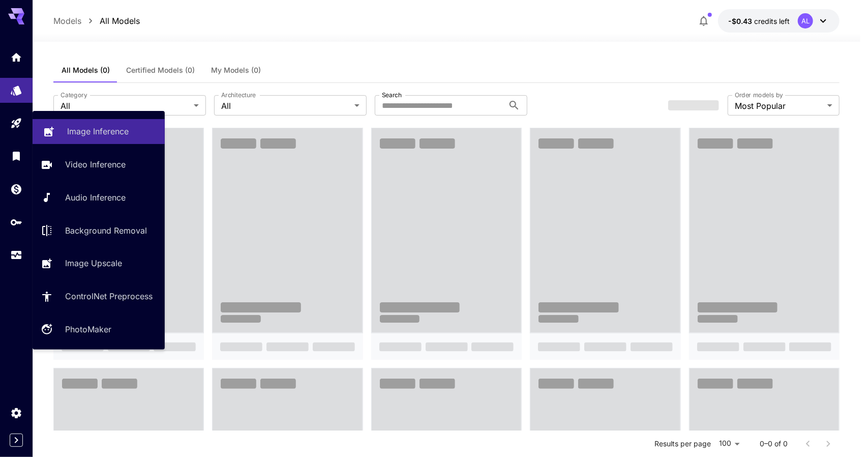 This screenshot has height=457, width=868. Describe the element at coordinates (98, 131) in the screenshot. I see `p: Image Inference` at that location.